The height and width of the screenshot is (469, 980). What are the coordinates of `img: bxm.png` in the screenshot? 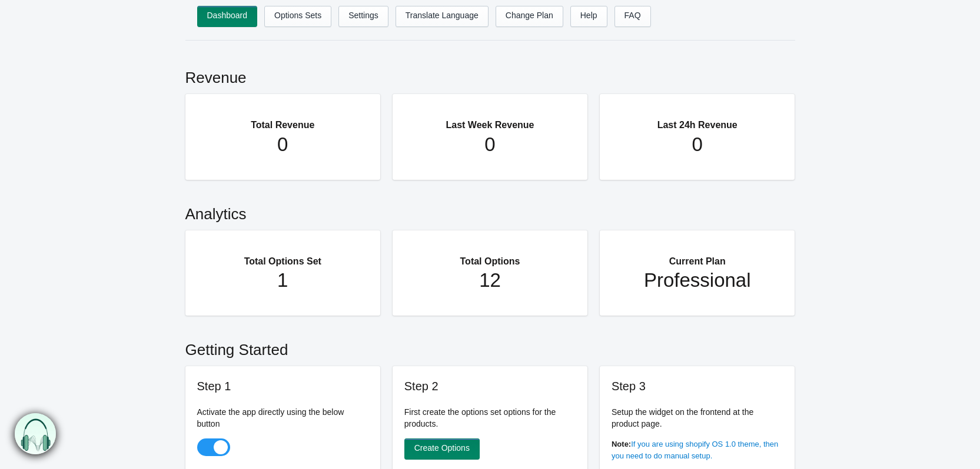 It's located at (36, 434).